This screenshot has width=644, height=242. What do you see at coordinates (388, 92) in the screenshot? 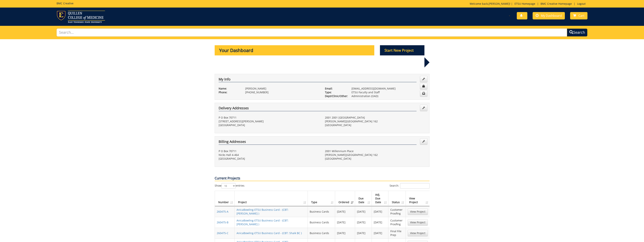
I see `p: ETSU Faculty and Staff` at bounding box center [388, 92].